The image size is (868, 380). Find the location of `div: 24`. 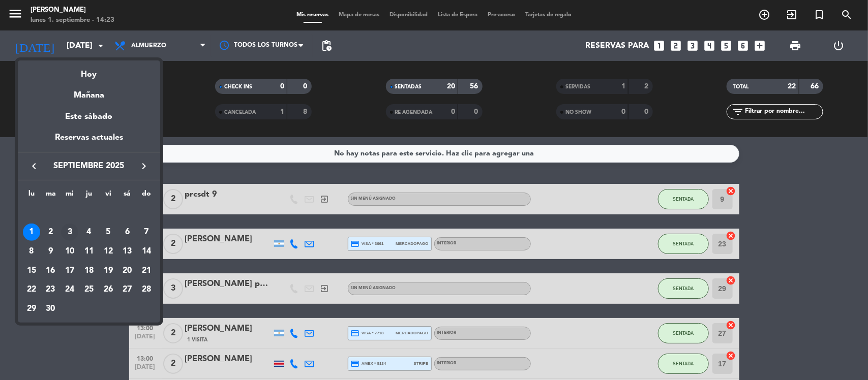

div: 24 is located at coordinates (70, 290).